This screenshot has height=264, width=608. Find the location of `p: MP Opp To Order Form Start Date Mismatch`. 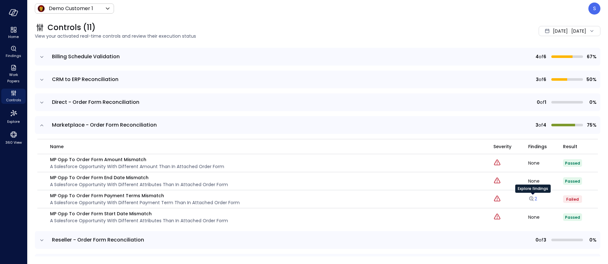

p: MP Opp To Order Form Start Date Mismatch is located at coordinates (139, 214).